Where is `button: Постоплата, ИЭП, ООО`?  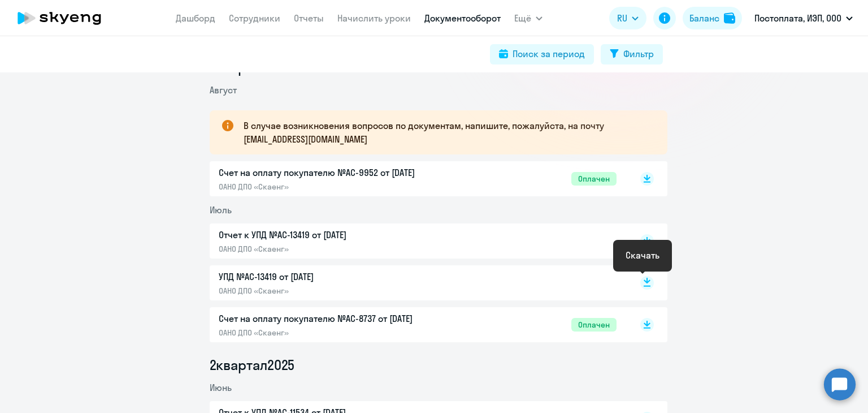
button: Постоплата, ИЭП, ООО is located at coordinates (803, 18).